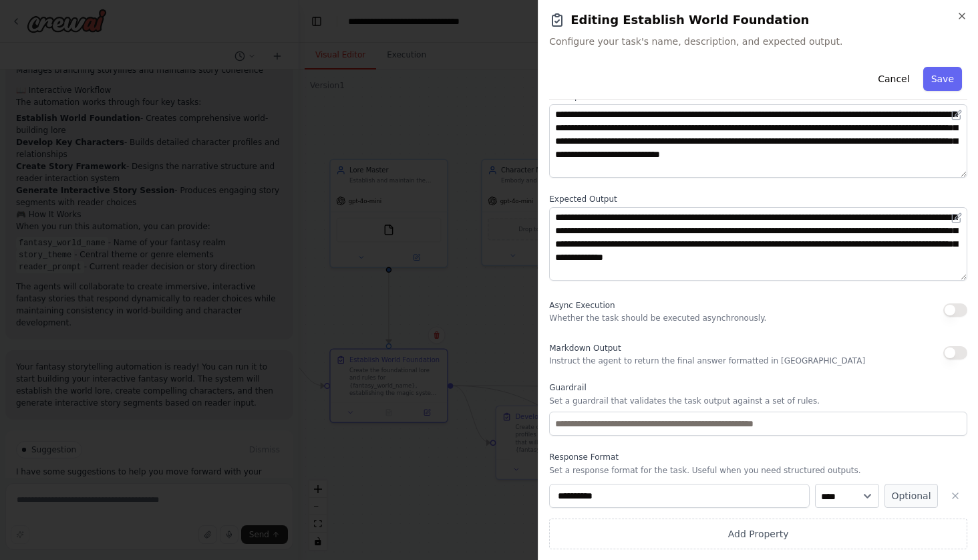  I want to click on p: Set a guardrail that validates the task output against a set of rules., so click(758, 401).